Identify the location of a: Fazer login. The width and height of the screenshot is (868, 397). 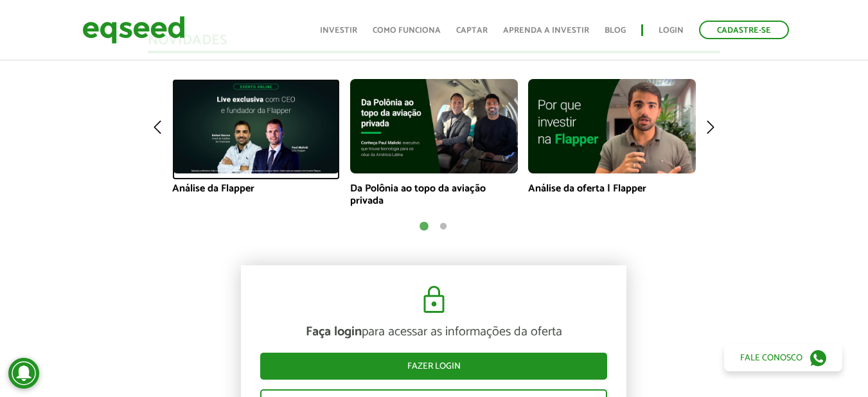
(434, 366).